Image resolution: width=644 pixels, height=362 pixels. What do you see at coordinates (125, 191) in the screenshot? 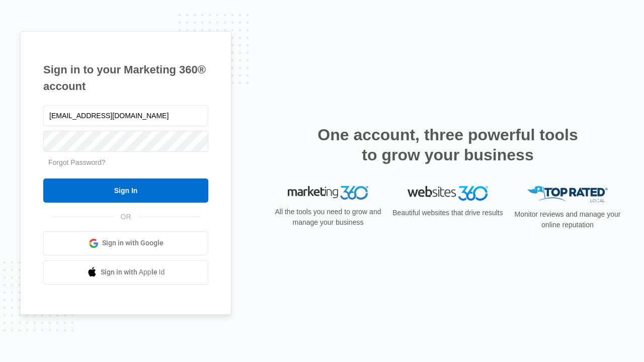
I see `input: Sign In` at bounding box center [125, 191].